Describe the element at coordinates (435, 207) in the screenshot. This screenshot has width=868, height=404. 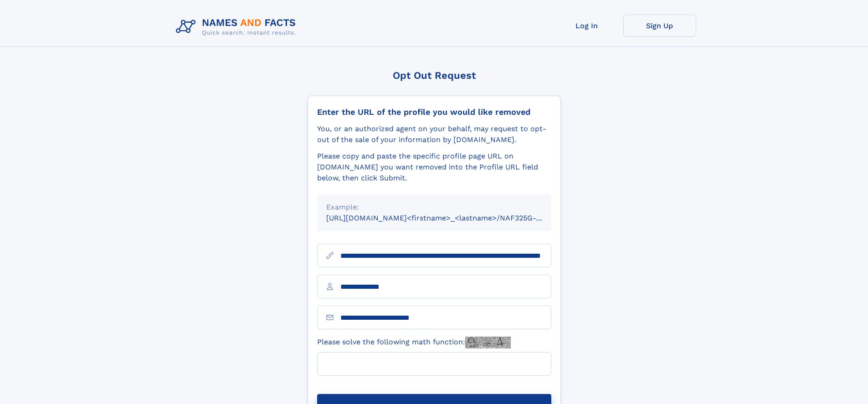
I see `div: Example:` at that location.